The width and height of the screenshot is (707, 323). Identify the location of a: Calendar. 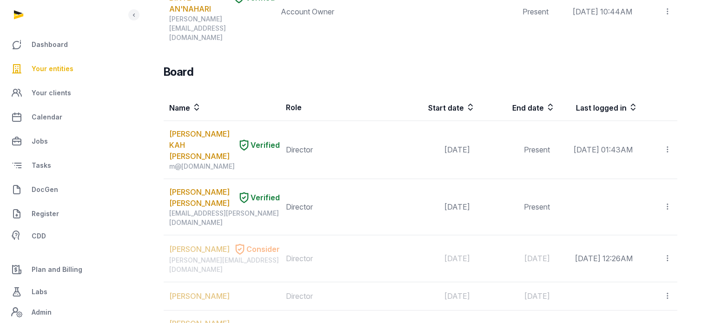
(66, 117).